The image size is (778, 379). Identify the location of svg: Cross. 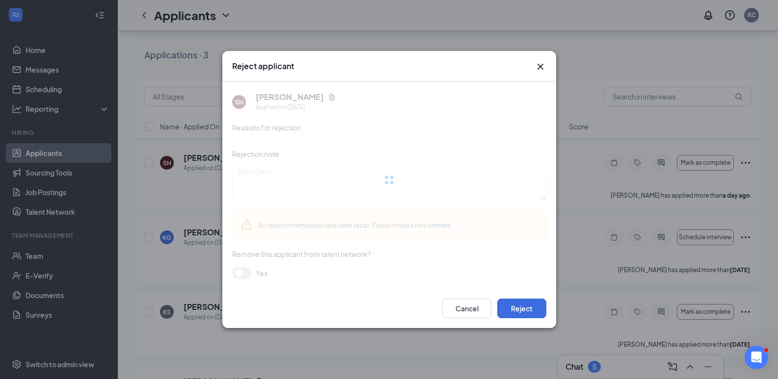
(540, 67).